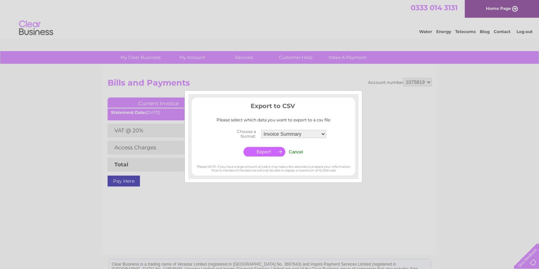  I want to click on span: 0333 014 3131, so click(434, 7).